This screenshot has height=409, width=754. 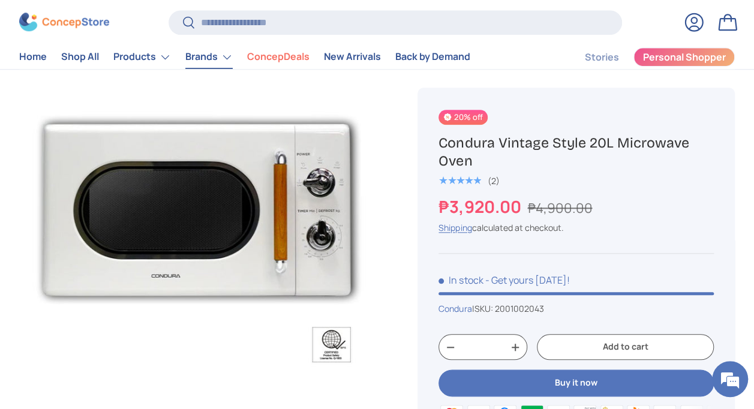 What do you see at coordinates (199, 210) in the screenshot?
I see `media-gallery: Gallery Viewer` at bounding box center [199, 210].